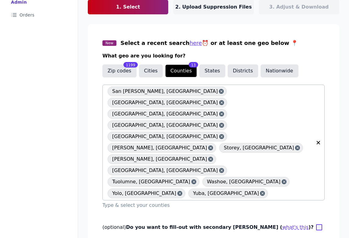  What do you see at coordinates (131, 65) in the screenshot?
I see `div: 1199` at bounding box center [131, 65].